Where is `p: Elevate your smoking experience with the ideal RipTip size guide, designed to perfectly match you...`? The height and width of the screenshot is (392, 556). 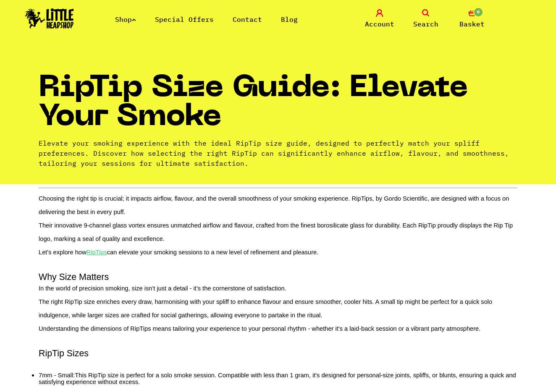 p: Elevate your smoking experience with the ideal RipTip size guide, designed to perfectly match you... is located at coordinates (278, 153).